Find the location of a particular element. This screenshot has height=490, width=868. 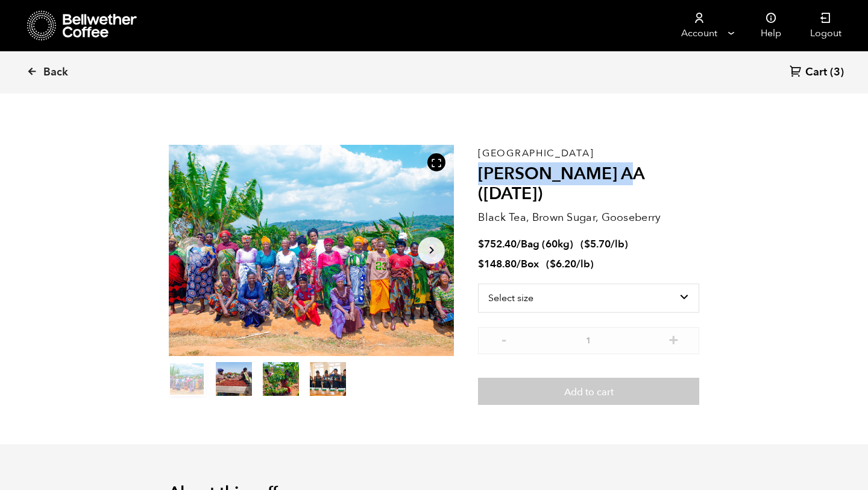

span: Back is located at coordinates (56, 72).